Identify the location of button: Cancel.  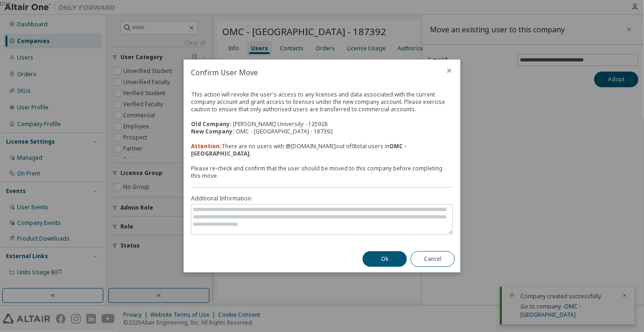
(433, 259).